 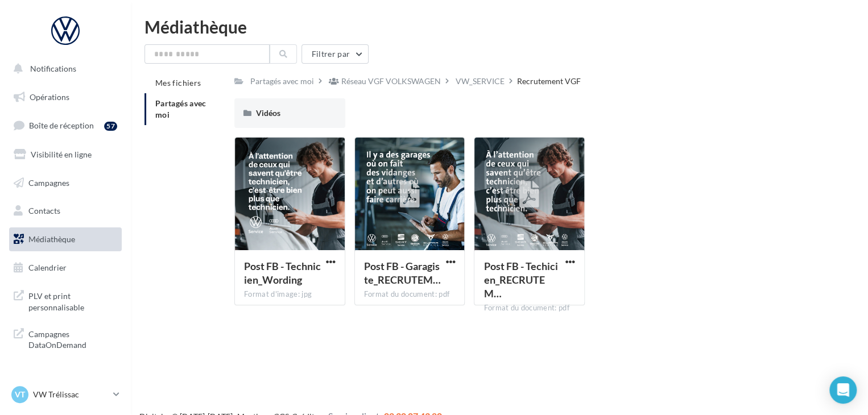 I want to click on a: PLV et print personnalisable, so click(x=65, y=301).